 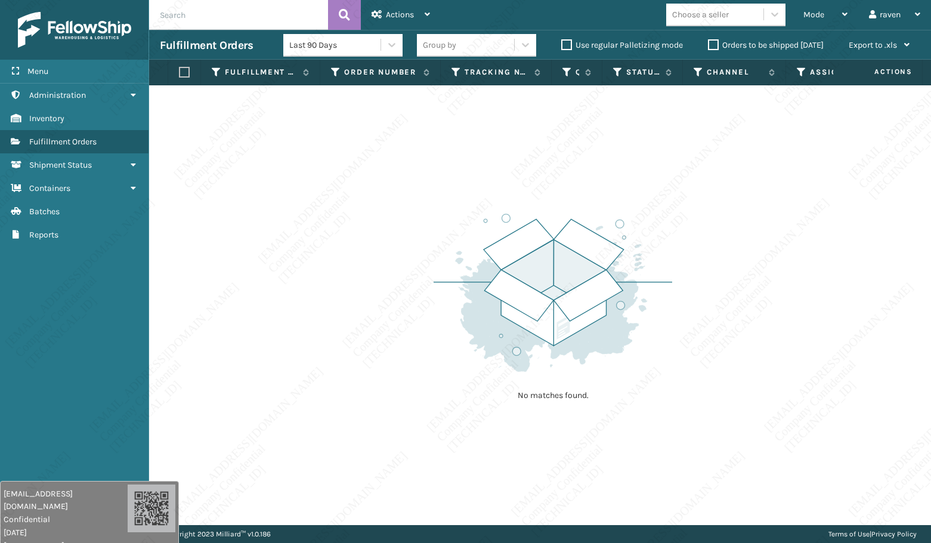 What do you see at coordinates (700, 14) in the screenshot?
I see `div: Choose a seller` at bounding box center [700, 14].